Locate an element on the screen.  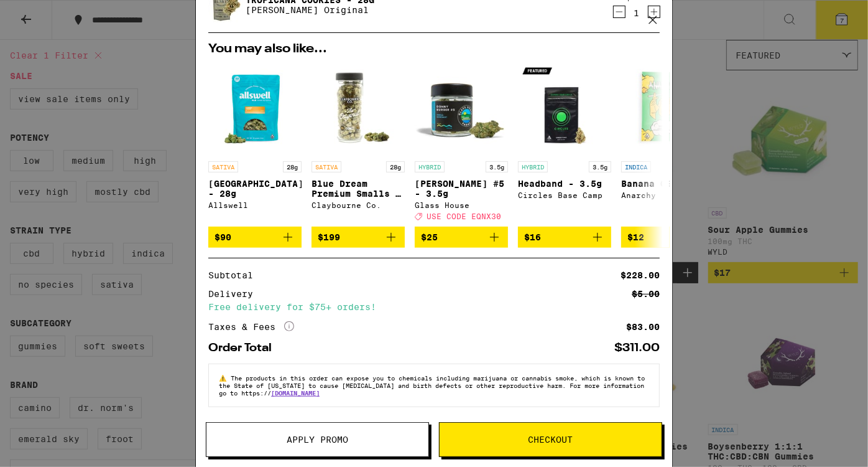
p: Banana OG - 3.5g is located at coordinates (667, 184).